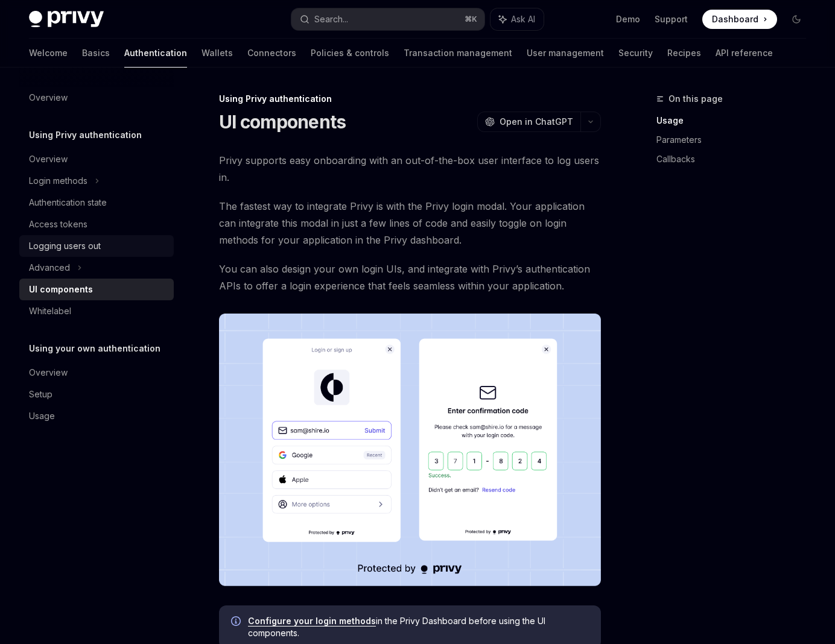  What do you see at coordinates (58, 181) in the screenshot?
I see `div: Login methods` at bounding box center [58, 181].